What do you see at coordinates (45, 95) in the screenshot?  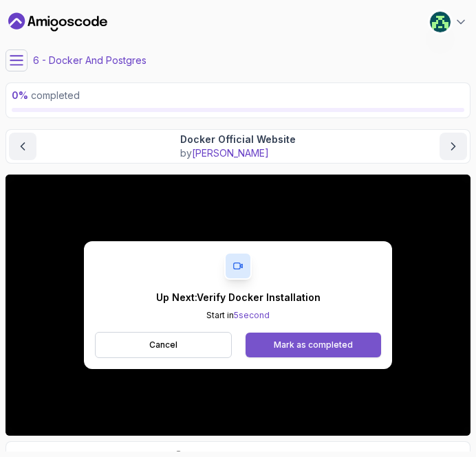 I see `span: completed` at bounding box center [45, 95].